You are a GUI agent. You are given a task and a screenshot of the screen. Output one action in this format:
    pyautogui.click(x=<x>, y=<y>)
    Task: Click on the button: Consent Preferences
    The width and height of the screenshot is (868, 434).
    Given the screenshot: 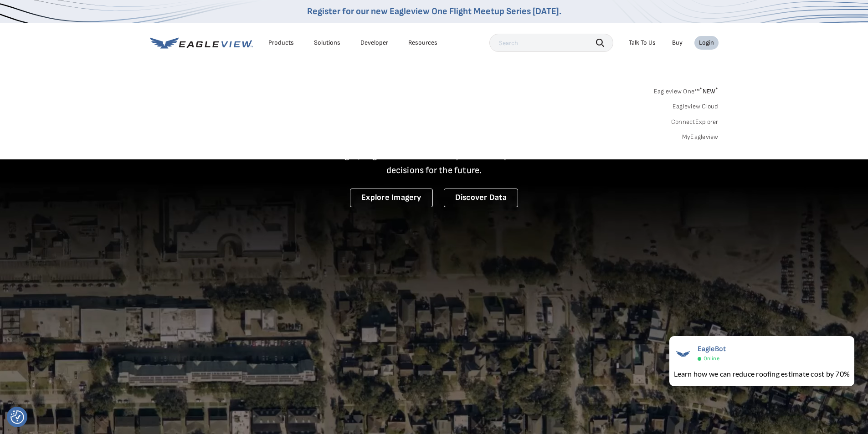 What is the action you would take?
    pyautogui.click(x=18, y=418)
    